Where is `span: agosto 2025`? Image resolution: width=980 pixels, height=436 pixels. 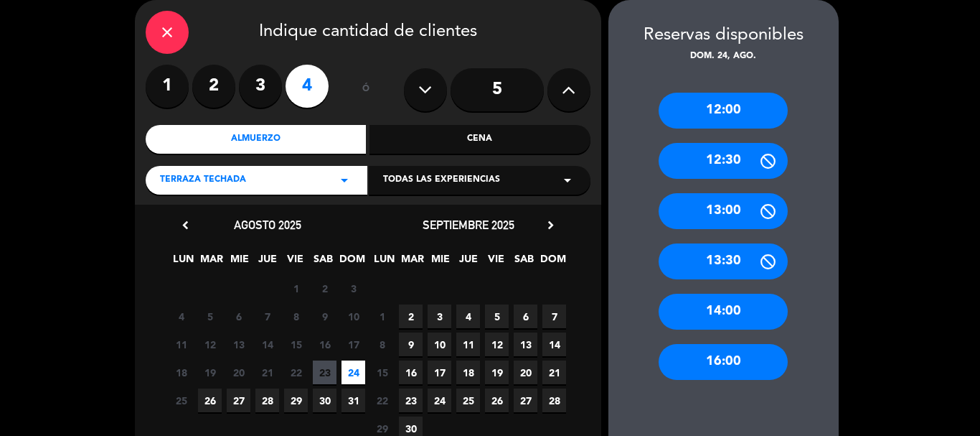 span: agosto 2025 is located at coordinates (267, 224).